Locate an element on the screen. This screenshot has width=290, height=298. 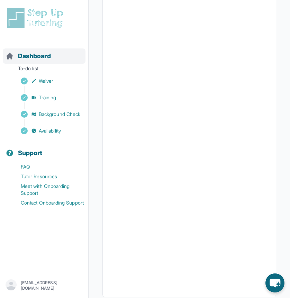
span: Support is located at coordinates (30, 153).